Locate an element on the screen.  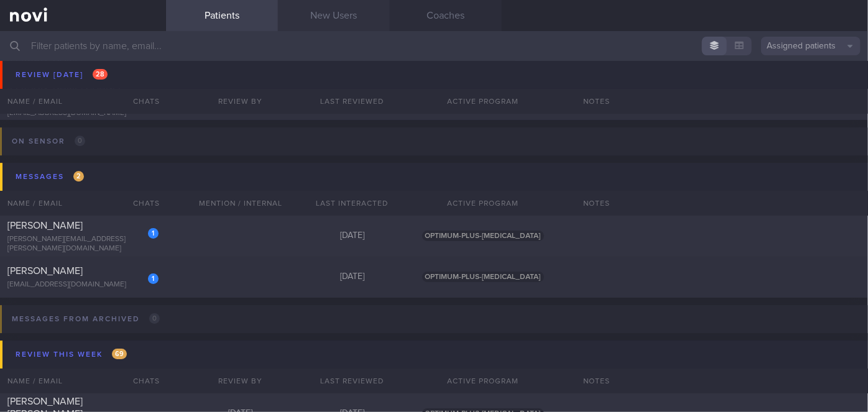
div: Review By is located at coordinates (240, 381).